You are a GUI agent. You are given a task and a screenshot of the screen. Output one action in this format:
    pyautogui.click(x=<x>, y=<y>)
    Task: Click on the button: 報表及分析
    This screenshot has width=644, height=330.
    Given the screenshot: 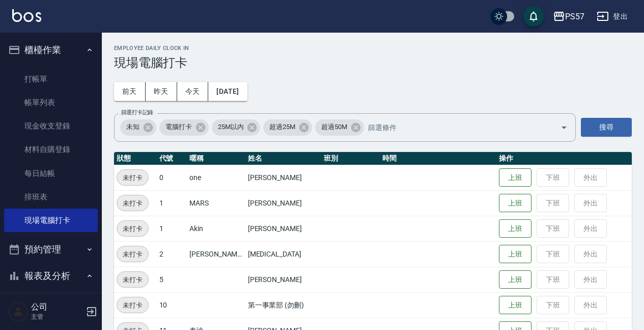 What is the action you would take?
    pyautogui.click(x=51, y=276)
    